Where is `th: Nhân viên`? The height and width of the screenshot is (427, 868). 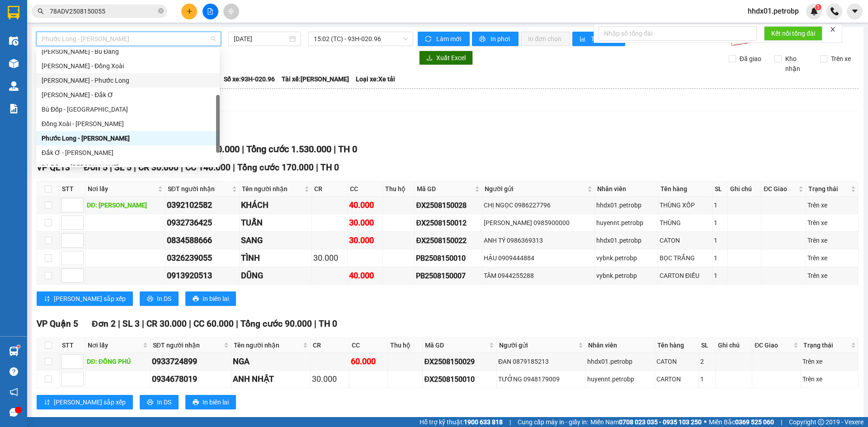 th: Nhân viên is located at coordinates (627, 189).